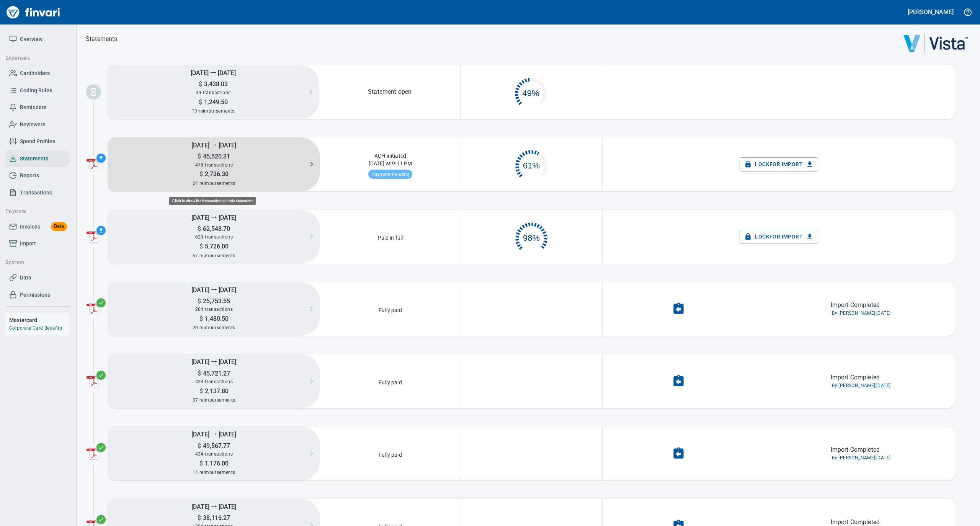  Describe the element at coordinates (38, 141) in the screenshot. I see `a: Spend Profiles` at that location.